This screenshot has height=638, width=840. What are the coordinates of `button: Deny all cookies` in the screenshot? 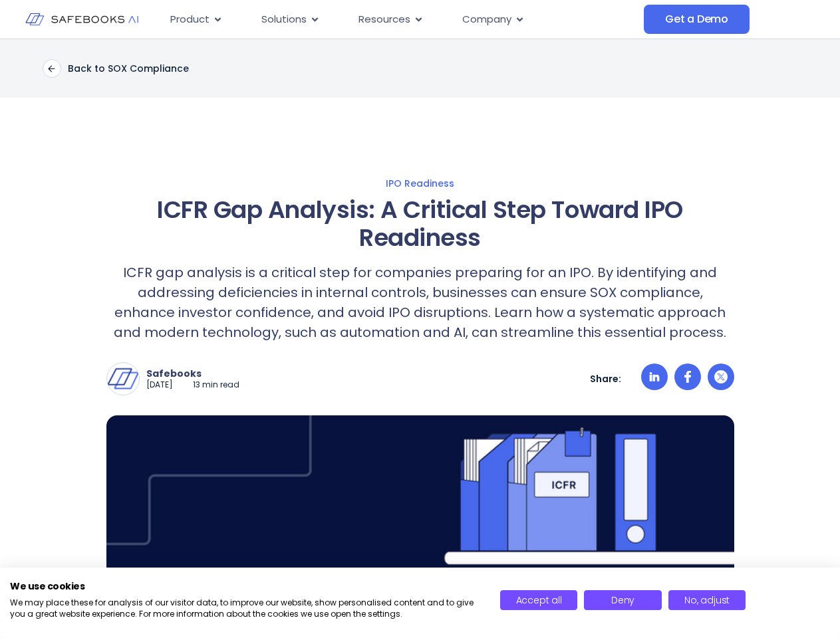 It's located at (622, 601).